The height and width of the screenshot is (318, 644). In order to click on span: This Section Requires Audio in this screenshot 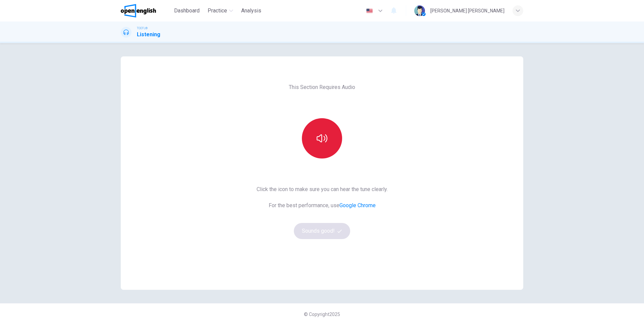, I will do `click(322, 88)`.